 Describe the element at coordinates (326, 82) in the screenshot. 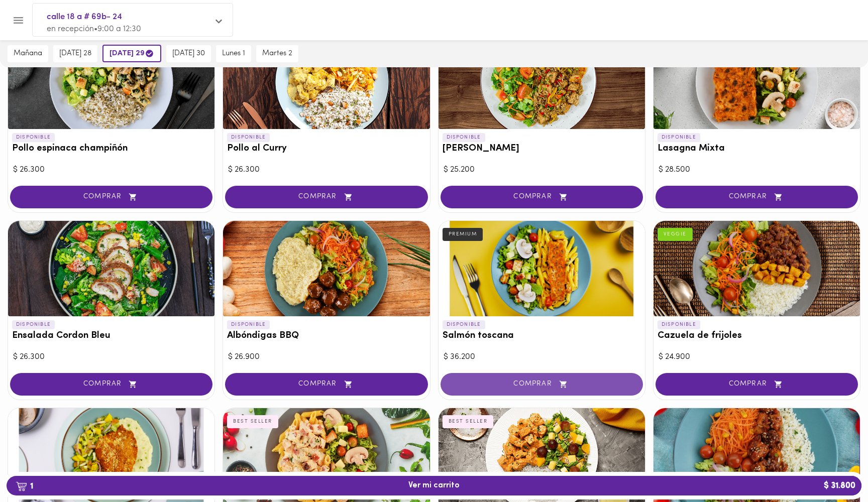

I see `div: Pollo al Curry` at that location.